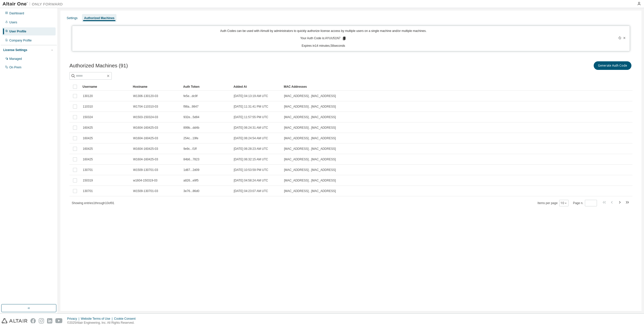 The width and height of the screenshot is (644, 328). What do you see at coordinates (191, 191) in the screenshot?
I see `span: 3e76...86d0` at bounding box center [191, 191].